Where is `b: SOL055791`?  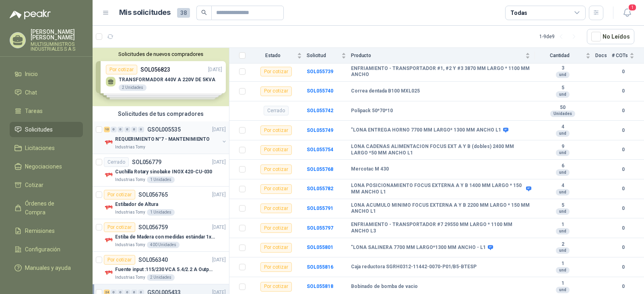
b: SOL055791 is located at coordinates (320, 208).